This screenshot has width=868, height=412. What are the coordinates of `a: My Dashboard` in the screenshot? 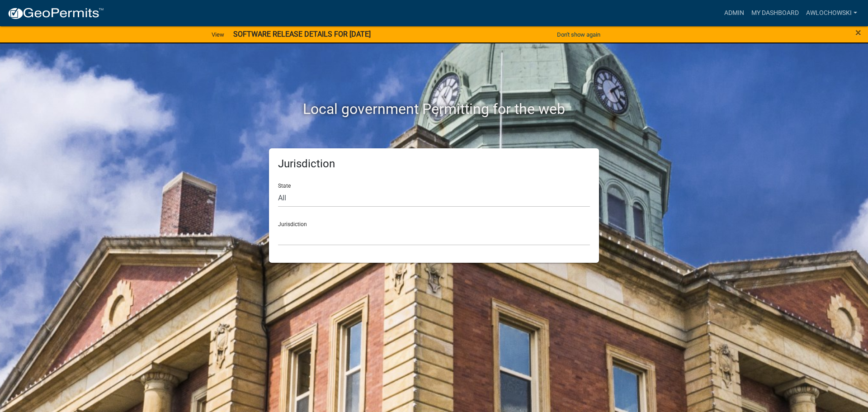 It's located at (775, 13).